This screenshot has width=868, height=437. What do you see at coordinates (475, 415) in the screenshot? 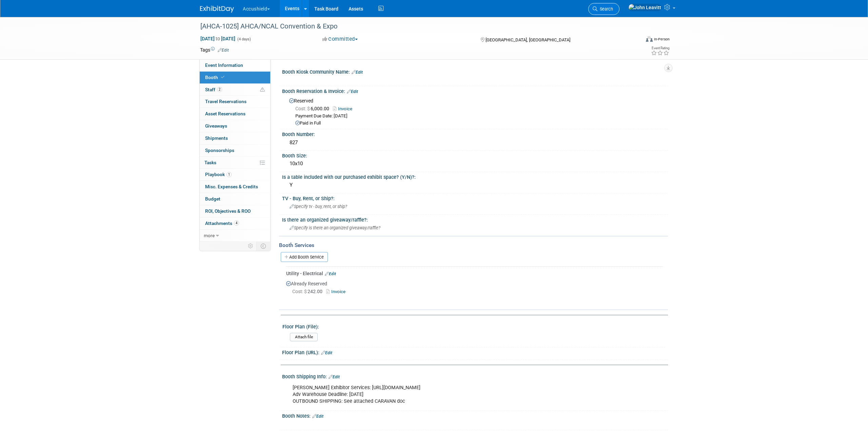
I see `div: Booth Notes:` at bounding box center [475, 415].